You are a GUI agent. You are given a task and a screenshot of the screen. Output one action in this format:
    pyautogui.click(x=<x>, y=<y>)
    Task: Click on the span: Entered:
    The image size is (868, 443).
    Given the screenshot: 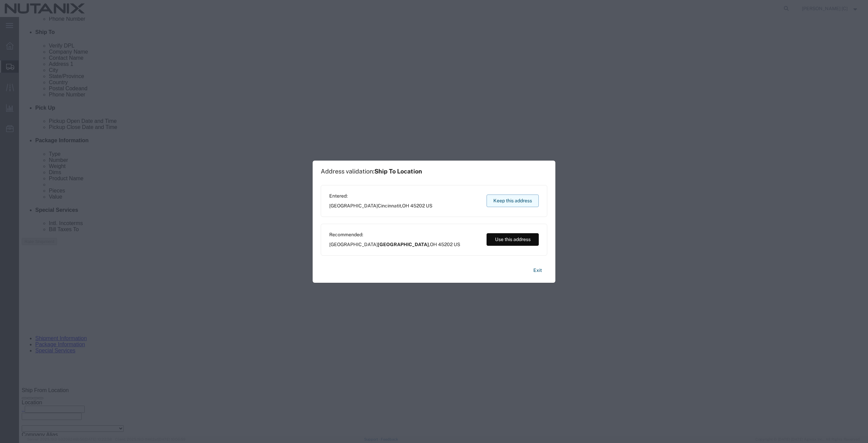 What is the action you would take?
    pyautogui.click(x=381, y=196)
    